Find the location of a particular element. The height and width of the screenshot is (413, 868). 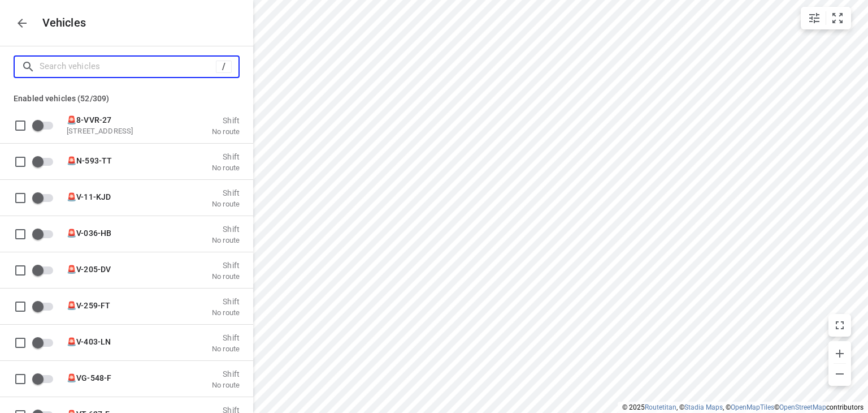

a: OpenStreetMap is located at coordinates (802, 407).